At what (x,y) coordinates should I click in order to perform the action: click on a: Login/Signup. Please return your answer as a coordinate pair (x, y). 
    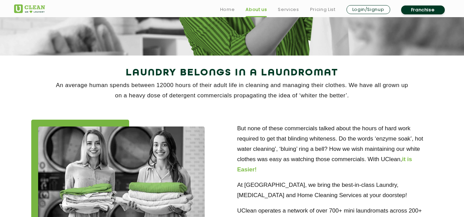
    Looking at the image, I should click on (368, 10).